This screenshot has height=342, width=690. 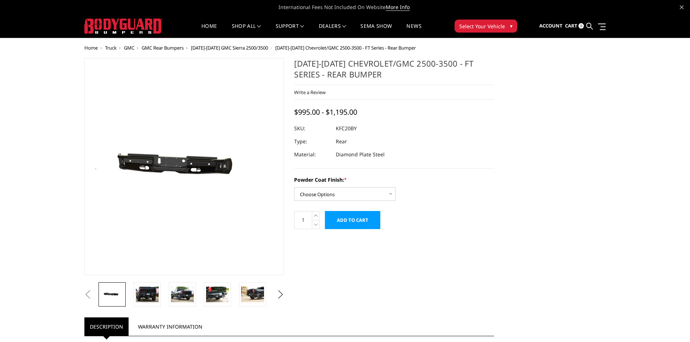 What do you see at coordinates (310, 92) in the screenshot?
I see `a: Write a Review` at bounding box center [310, 92].